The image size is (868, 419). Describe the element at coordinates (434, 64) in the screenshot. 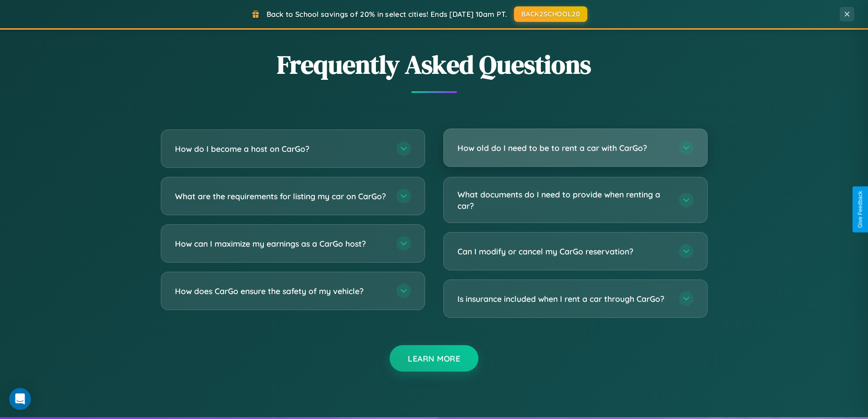

I see `h2: Frequently Asked Questions` at that location.